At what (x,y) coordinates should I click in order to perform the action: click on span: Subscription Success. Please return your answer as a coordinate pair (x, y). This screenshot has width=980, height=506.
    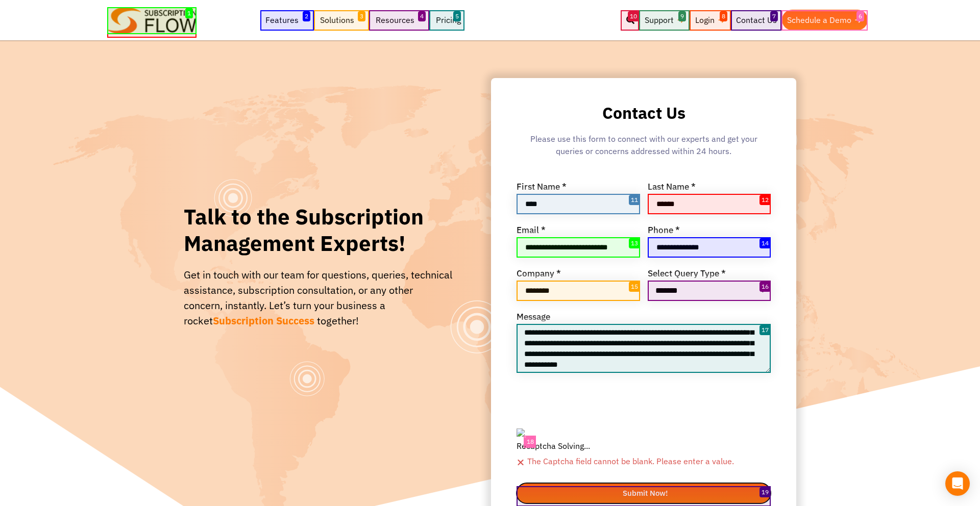
    Looking at the image, I should click on (264, 320).